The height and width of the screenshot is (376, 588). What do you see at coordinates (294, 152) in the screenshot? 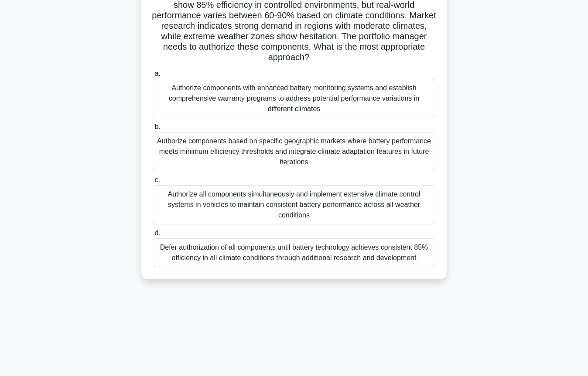
I see `div: Authorize components based on specific geographic markets where battery performance meets minimum...` at bounding box center [294, 152].